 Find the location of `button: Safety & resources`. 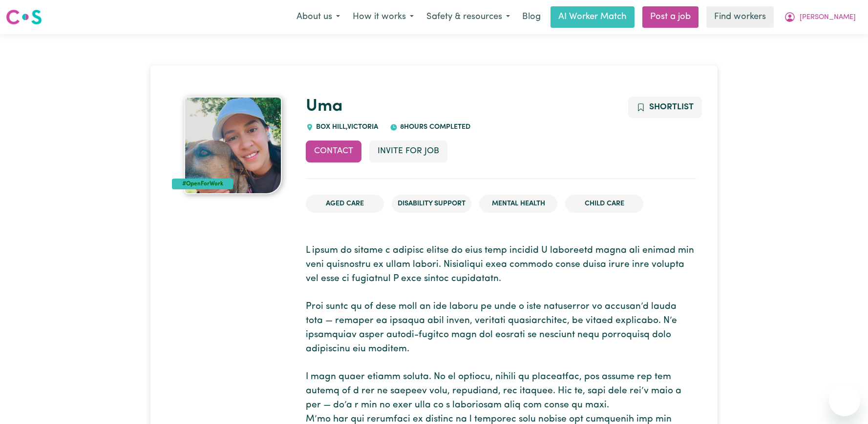

button: Safety & resources is located at coordinates (468, 17).